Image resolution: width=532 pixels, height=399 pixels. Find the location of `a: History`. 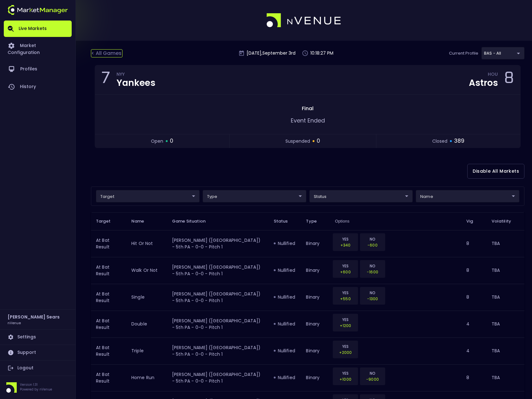

a: History is located at coordinates (38, 87).